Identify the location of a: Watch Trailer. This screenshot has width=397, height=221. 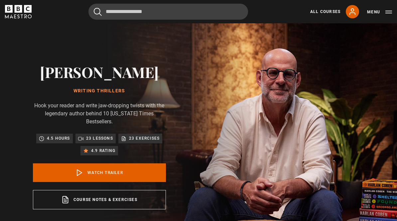
(99, 172).